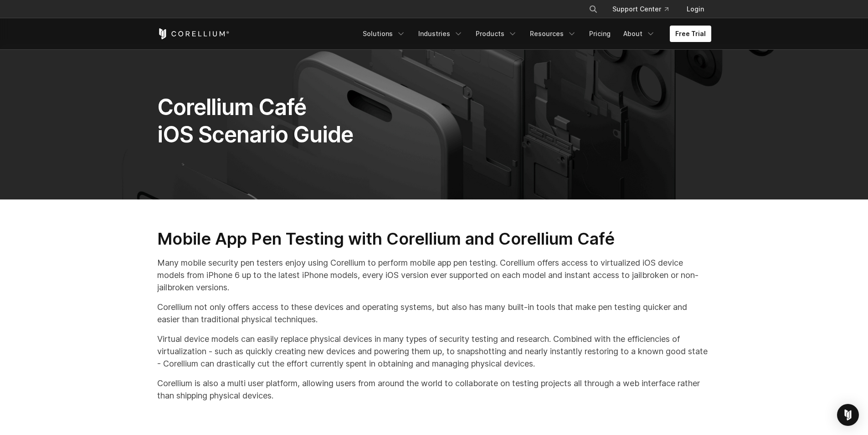 This screenshot has height=435, width=868. What do you see at coordinates (435, 239) in the screenshot?
I see `h2: Mobile App Pen Testing with Corellium and Corellium Café` at bounding box center [435, 239].